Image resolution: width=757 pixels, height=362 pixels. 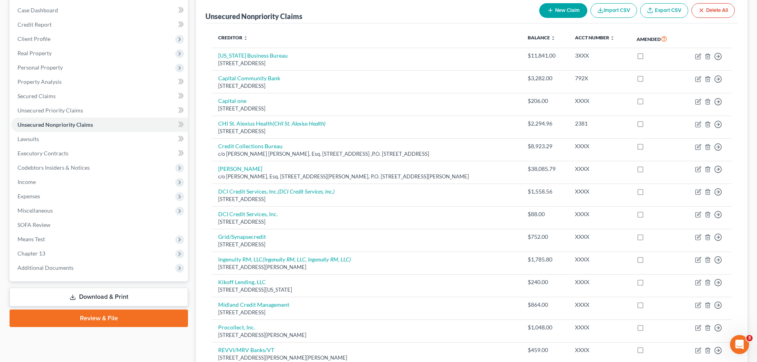 I want to click on div: $8,923.29, so click(x=545, y=146).